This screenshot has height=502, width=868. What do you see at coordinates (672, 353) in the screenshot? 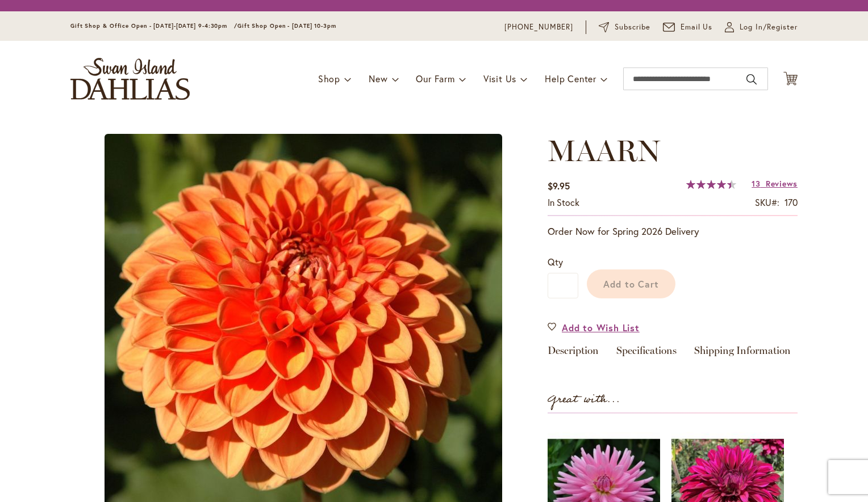
I see `div: Detailed Product Info` at bounding box center [672, 353].